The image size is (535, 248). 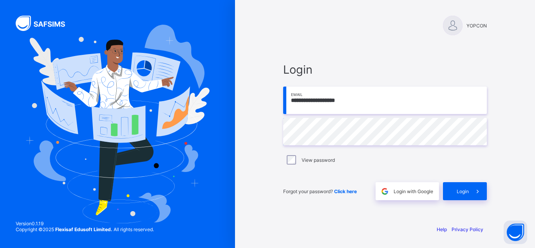 What do you see at coordinates (117, 124) in the screenshot?
I see `img: Hero Image` at bounding box center [117, 124].